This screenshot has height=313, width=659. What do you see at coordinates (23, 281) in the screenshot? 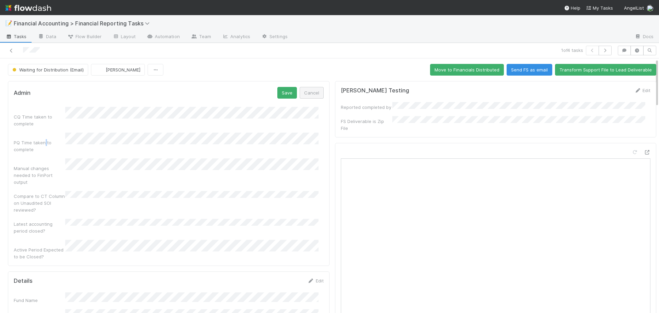
I see `h5: Details` at bounding box center [23, 281].